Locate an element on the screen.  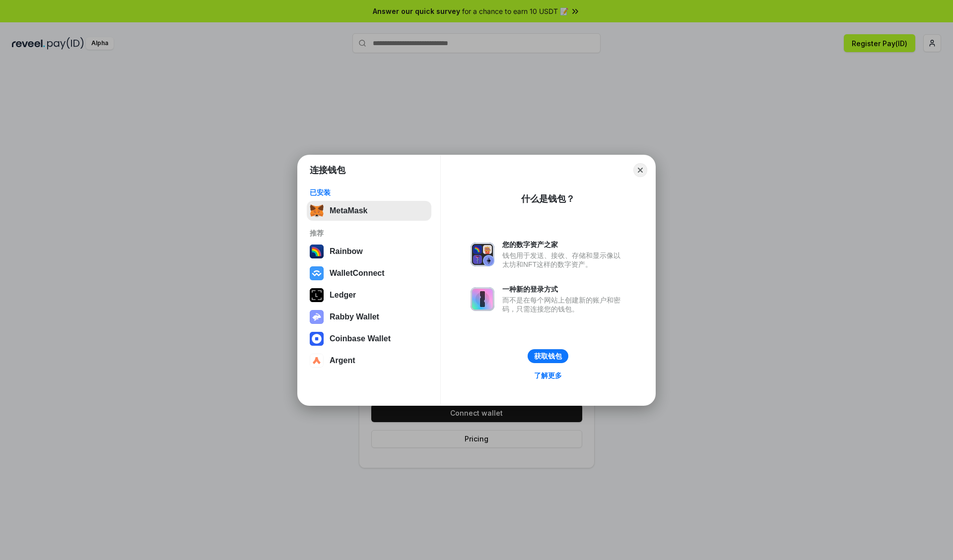
div: Argent is located at coordinates (342, 361).